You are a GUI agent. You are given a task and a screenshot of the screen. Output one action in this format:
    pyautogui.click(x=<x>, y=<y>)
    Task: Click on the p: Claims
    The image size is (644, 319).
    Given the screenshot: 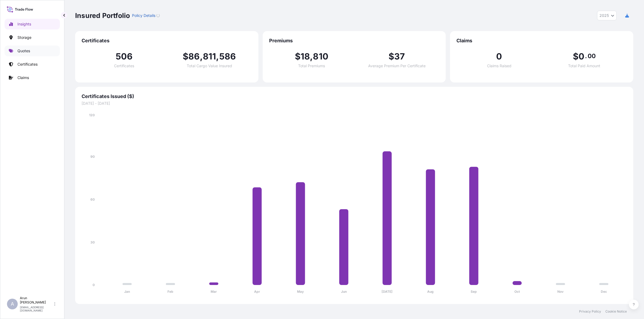 What is the action you would take?
    pyautogui.click(x=23, y=78)
    